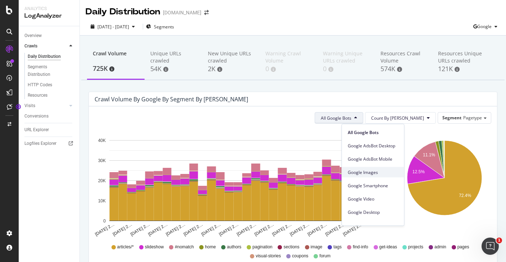  I want to click on text: 20K, so click(102, 181).